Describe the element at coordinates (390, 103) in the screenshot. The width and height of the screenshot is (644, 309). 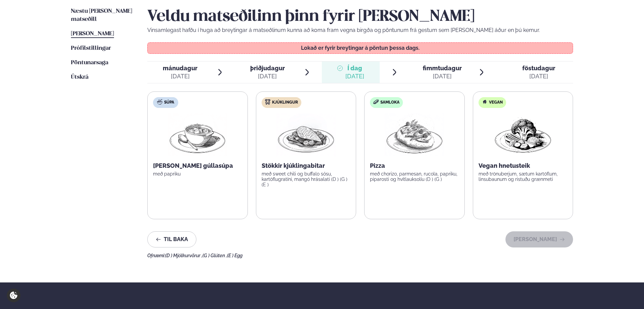
I see `span: Samloka` at that location.